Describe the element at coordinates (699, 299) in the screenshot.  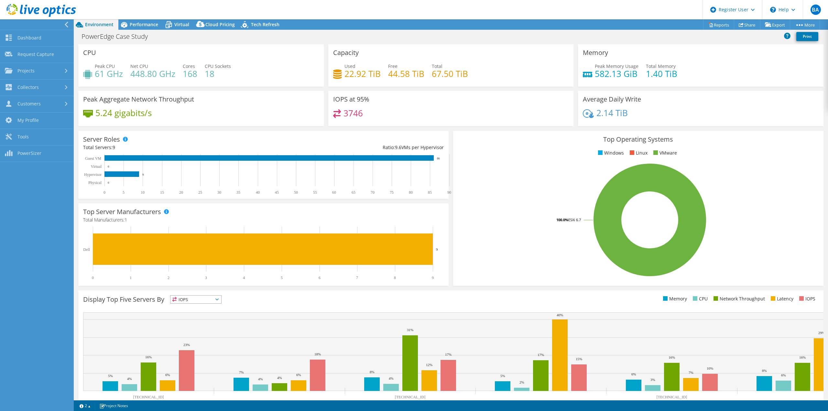
I see `li: CPU` at that location.